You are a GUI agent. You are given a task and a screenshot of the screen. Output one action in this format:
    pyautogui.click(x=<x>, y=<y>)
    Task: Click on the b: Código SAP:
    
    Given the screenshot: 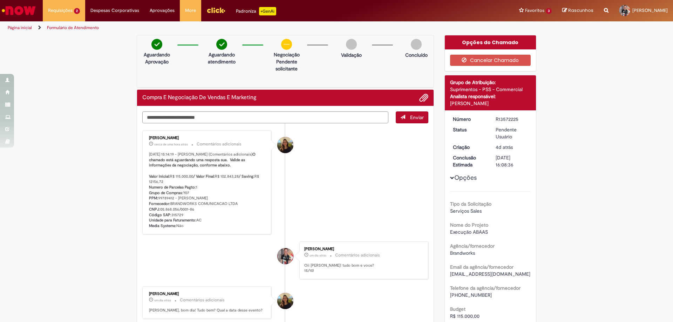 What is the action you would take?
    pyautogui.click(x=160, y=215)
    